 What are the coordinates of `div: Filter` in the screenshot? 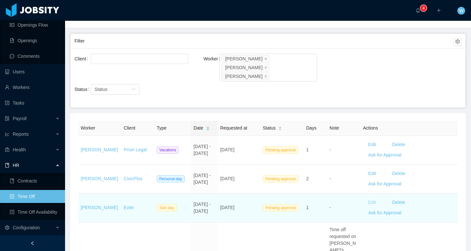 It's located at (264, 41).